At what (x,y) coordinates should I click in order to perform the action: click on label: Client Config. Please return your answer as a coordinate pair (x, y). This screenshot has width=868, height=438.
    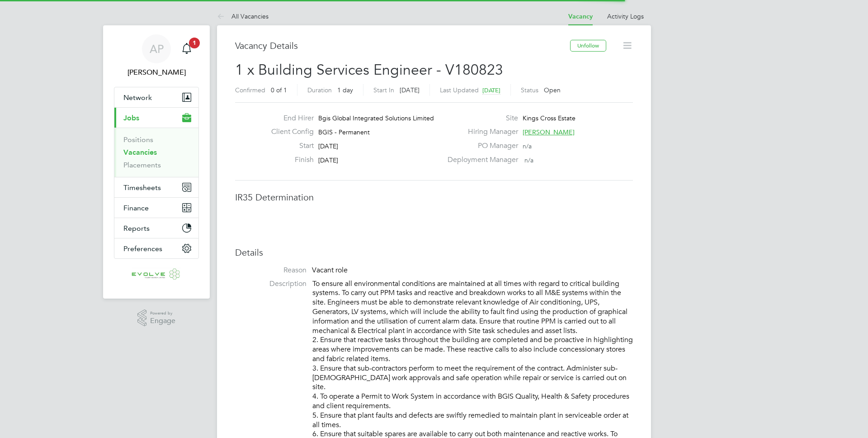
    Looking at the image, I should click on (289, 131).